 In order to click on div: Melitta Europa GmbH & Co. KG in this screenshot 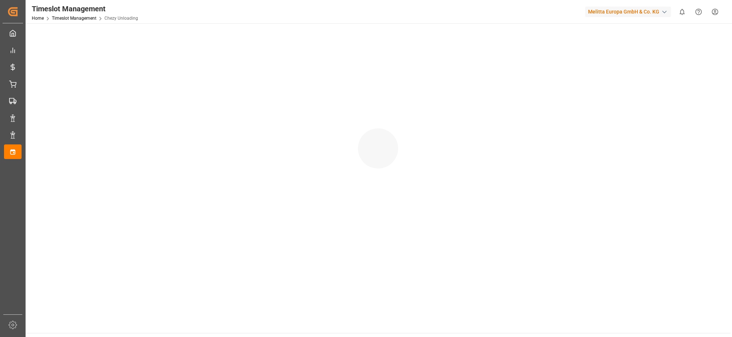, I will do `click(628, 12)`.